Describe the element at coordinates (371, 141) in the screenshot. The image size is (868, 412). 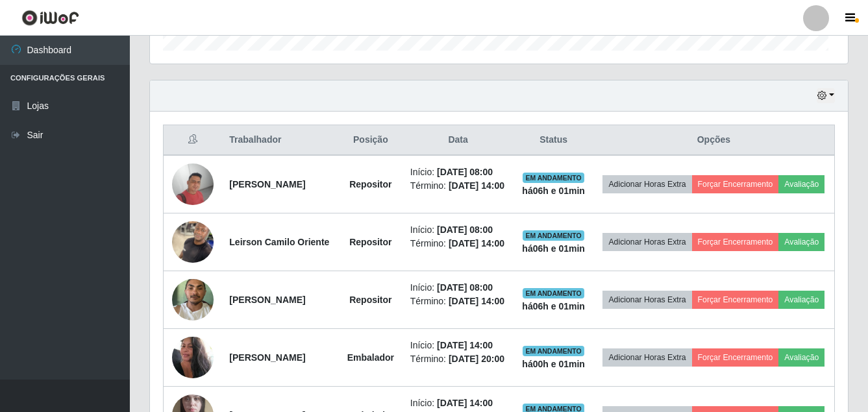
I see `th: Posição` at that location.